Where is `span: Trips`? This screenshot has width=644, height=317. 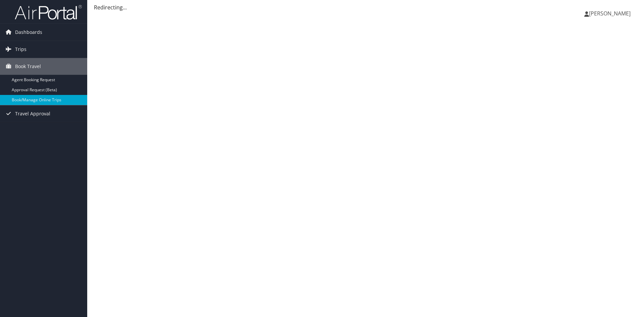 span: Trips is located at coordinates (21, 49).